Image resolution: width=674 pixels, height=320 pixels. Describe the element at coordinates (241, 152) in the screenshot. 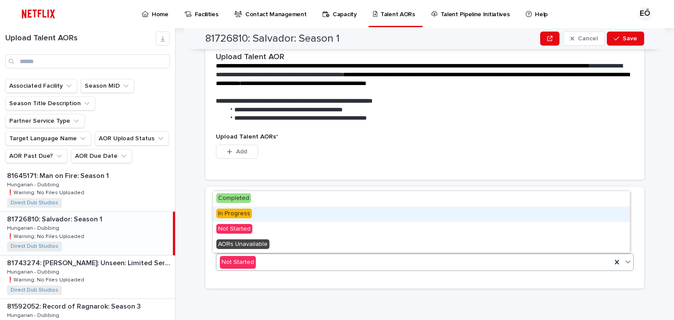

I see `span: Add` at that location.